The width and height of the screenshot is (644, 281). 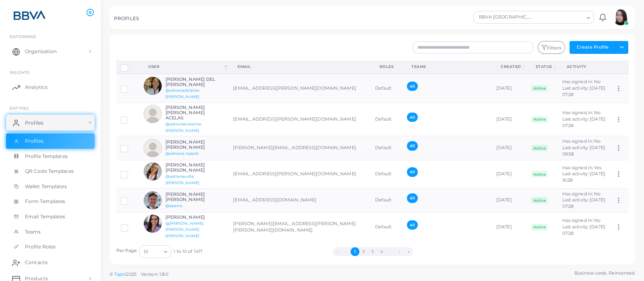 What do you see at coordinates (50, 87) in the screenshot?
I see `a: Analytics` at bounding box center [50, 87].